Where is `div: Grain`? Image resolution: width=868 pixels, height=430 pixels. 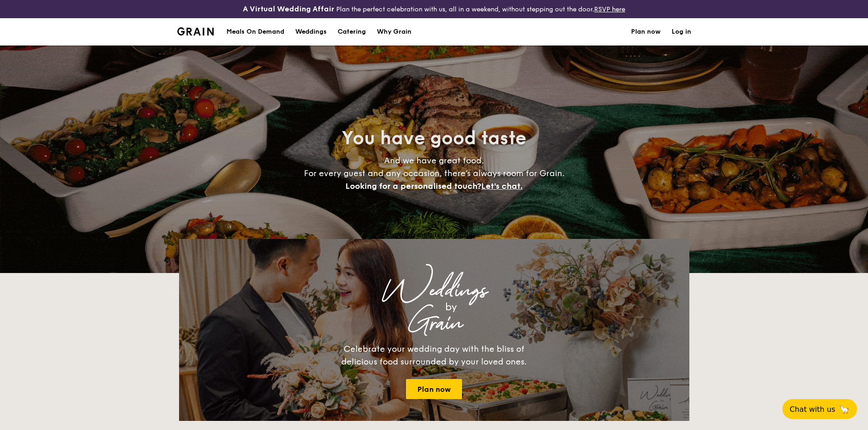
div: Grain is located at coordinates (434, 323).